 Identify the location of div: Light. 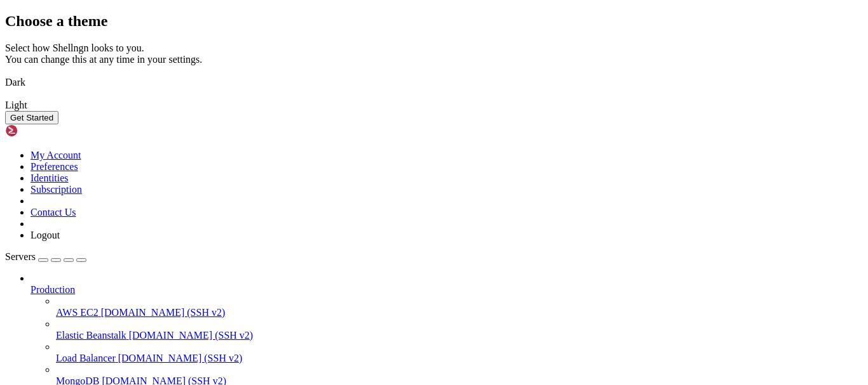
(434, 106).